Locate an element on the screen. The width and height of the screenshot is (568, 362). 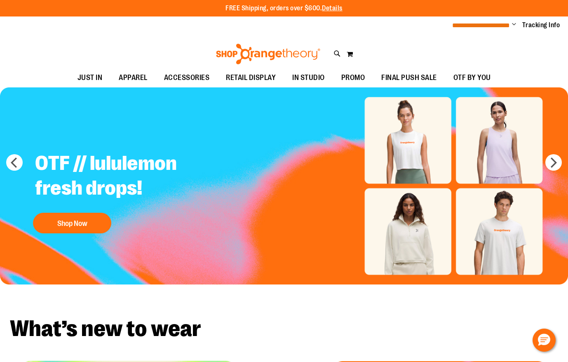
a: APPAREL is located at coordinates (133, 78).